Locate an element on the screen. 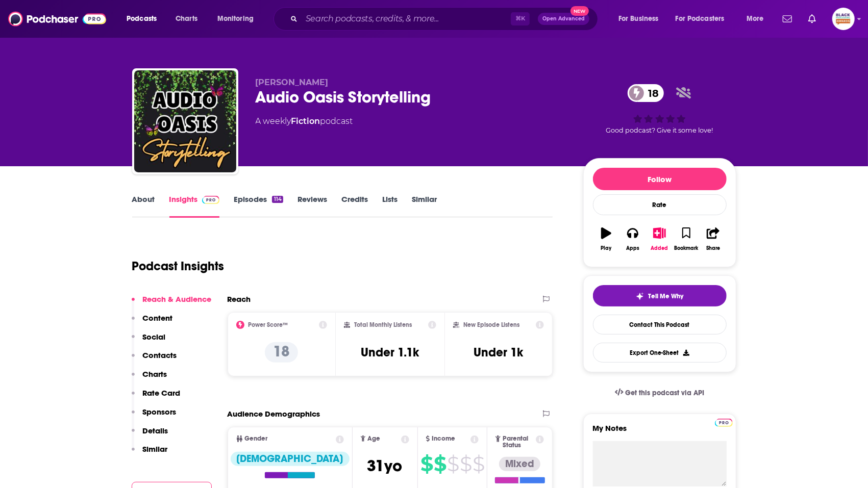 The image size is (868, 488). div: A weekly podcast is located at coordinates (304, 122).